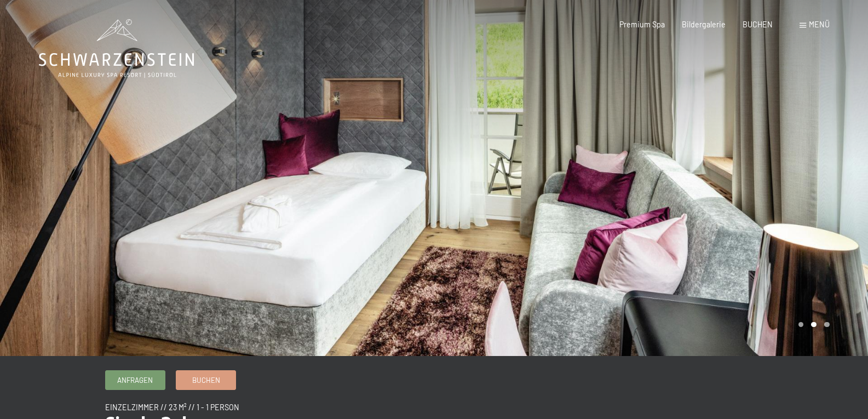 This screenshot has width=868, height=419. What do you see at coordinates (172, 407) in the screenshot?
I see `span: Einzelzimmer // 23 m² // 1 - 1 Person` at bounding box center [172, 407].